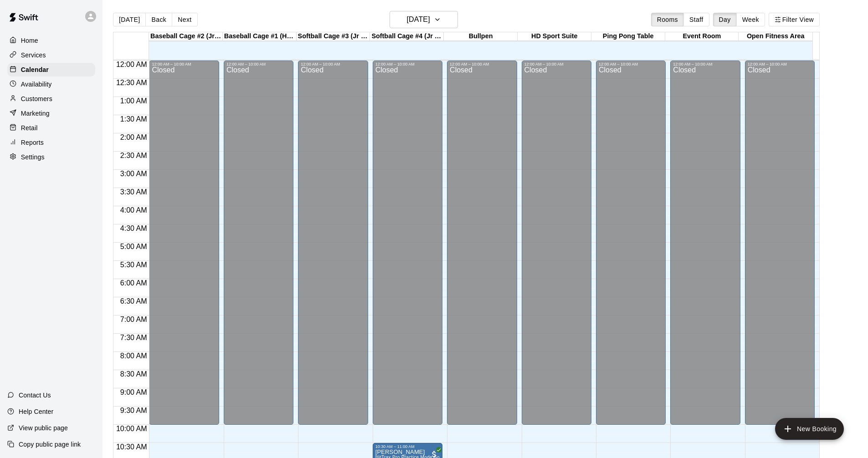 The width and height of the screenshot is (868, 458). I want to click on p: Settings, so click(33, 157).